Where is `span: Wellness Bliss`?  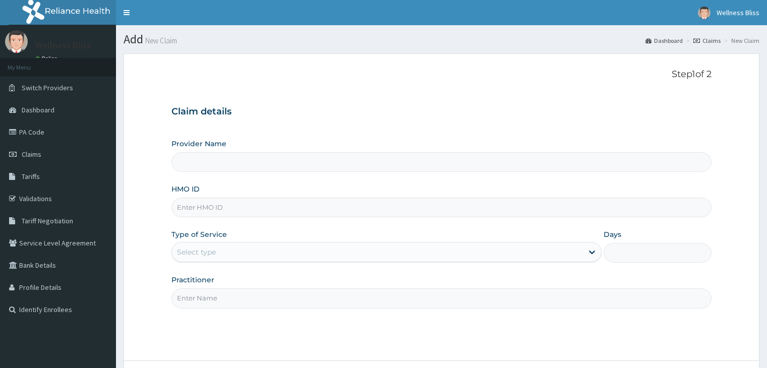
span: Wellness Bliss is located at coordinates (738, 13).